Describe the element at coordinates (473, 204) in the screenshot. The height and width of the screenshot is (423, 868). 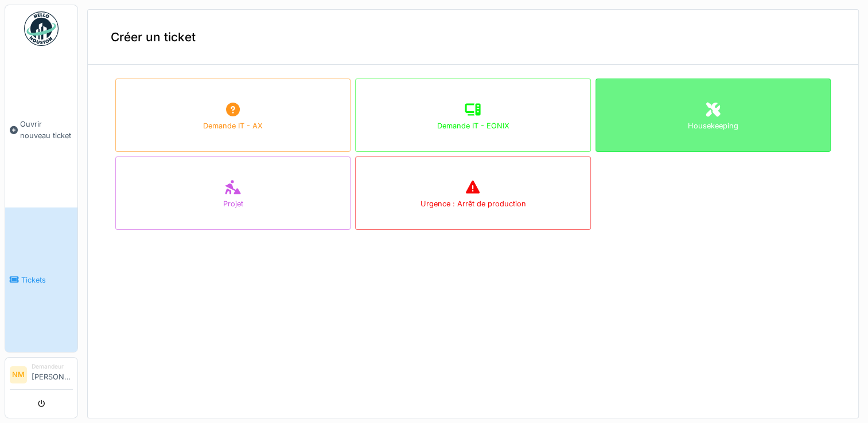
I see `div: Urgence : Arrêt de production` at that location.